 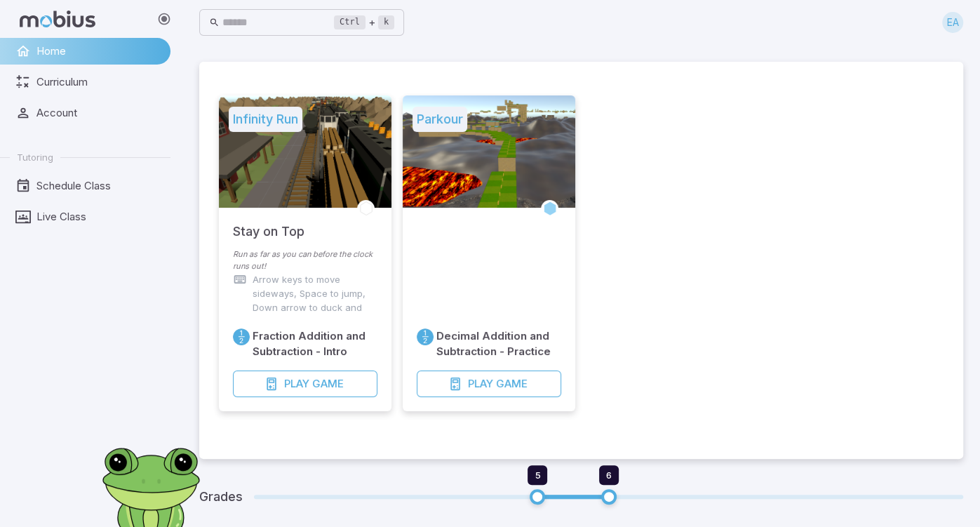 I want to click on span: Schedule Class, so click(x=98, y=186).